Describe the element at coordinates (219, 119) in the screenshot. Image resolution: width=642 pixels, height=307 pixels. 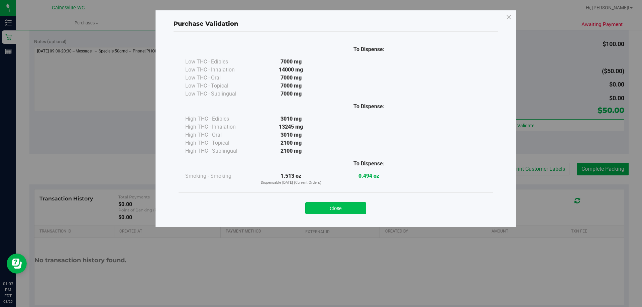
I see `div: High THC - Edibles` at that location.